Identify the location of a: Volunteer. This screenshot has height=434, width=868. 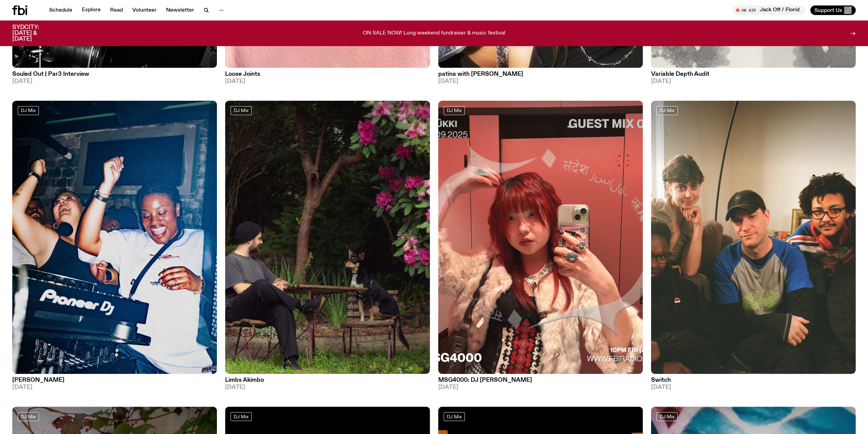
(145, 10).